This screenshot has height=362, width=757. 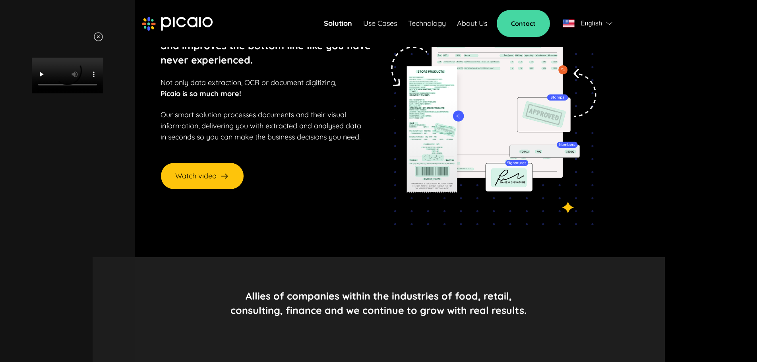 What do you see at coordinates (587, 23) in the screenshot?
I see `button: flagEnglishflag` at bounding box center [587, 23].